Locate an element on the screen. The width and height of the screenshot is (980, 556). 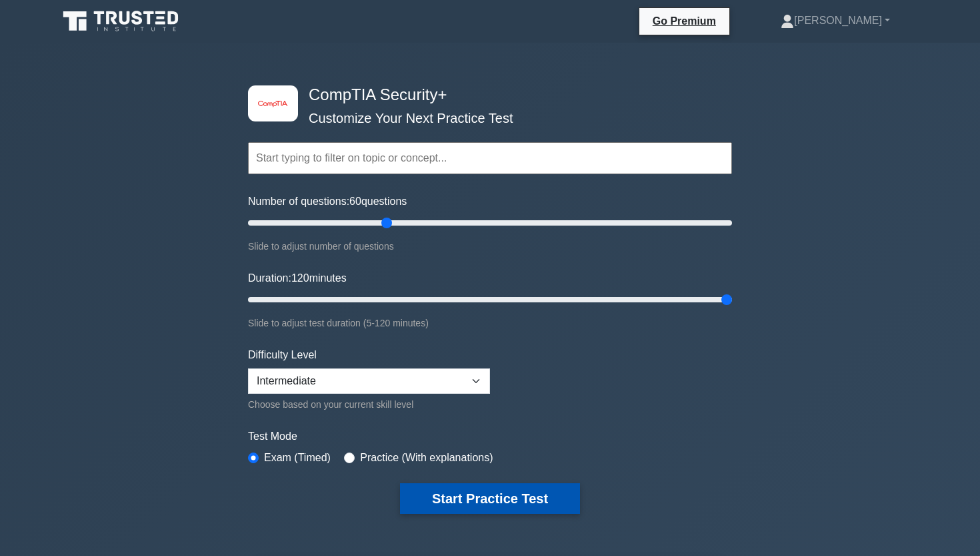
span: 120 is located at coordinates (300, 278).